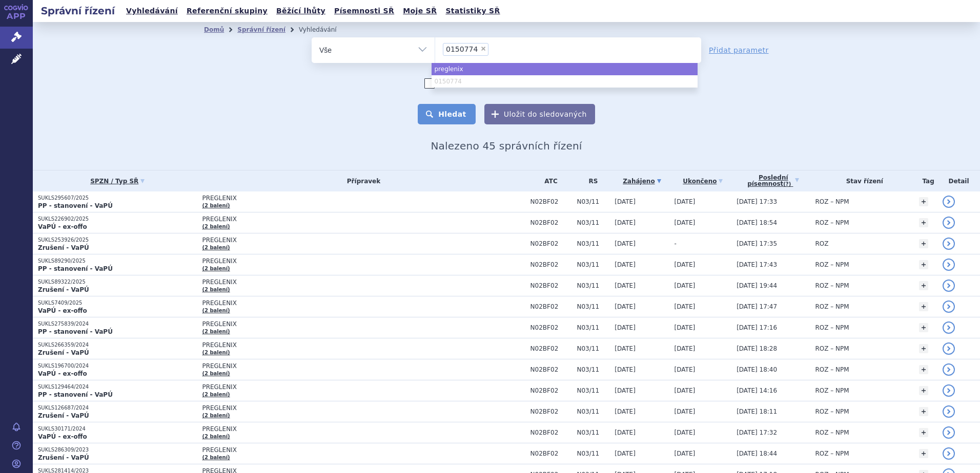 The image size is (980, 473). Describe the element at coordinates (703, 181) in the screenshot. I see `a: Ukončeno` at that location.